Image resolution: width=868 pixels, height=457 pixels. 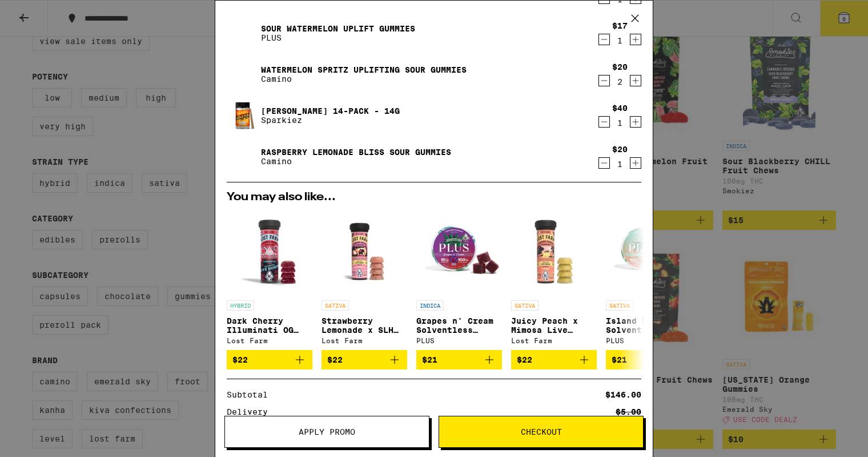 I want to click on img: Lost Farm - Juicy Peach x Mimosa Live Resin Gummies, so click(x=554, y=252).